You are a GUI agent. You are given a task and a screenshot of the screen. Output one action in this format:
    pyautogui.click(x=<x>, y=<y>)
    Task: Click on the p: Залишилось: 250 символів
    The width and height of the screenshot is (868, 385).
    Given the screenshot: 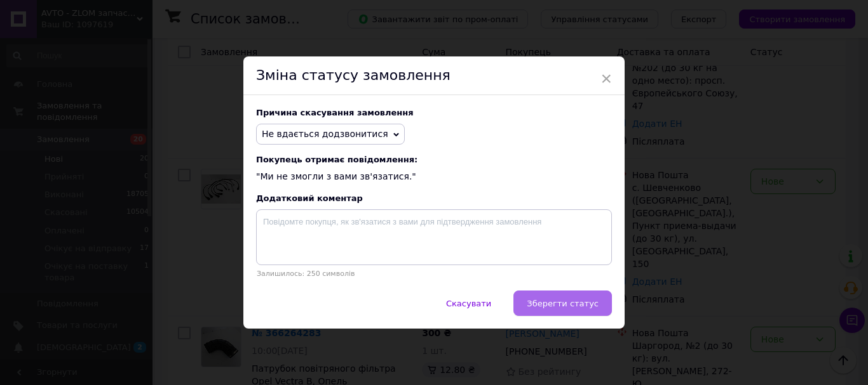 What is the action you would take?
    pyautogui.click(x=434, y=274)
    